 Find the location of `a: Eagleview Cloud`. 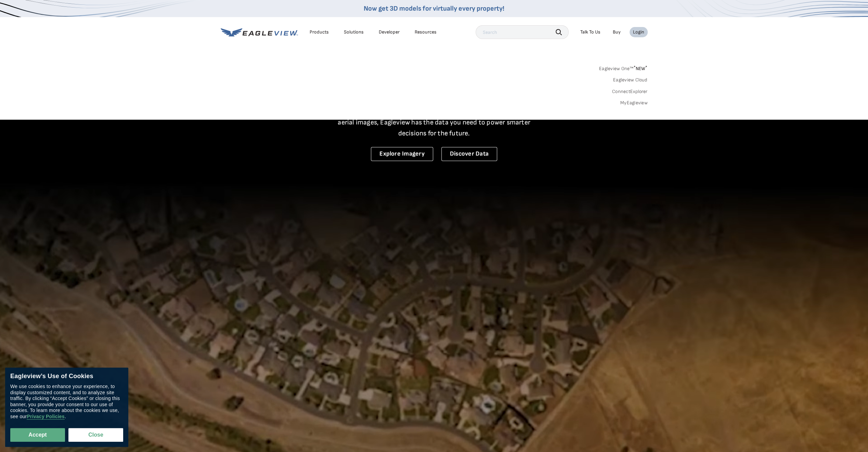

a: Eagleview Cloud is located at coordinates (630, 80).